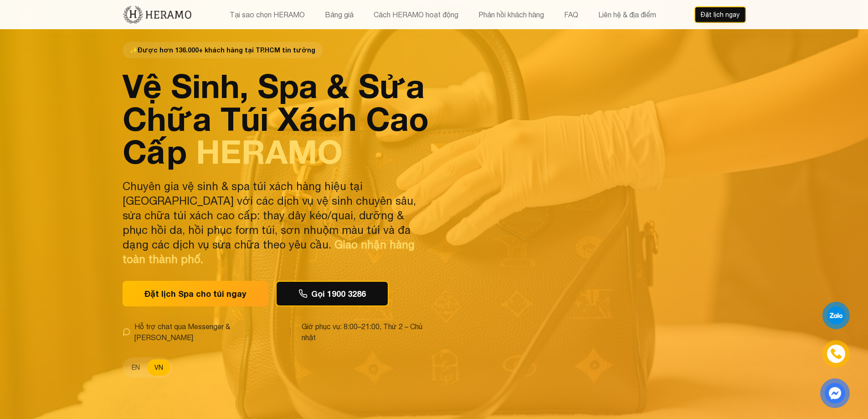  What do you see at coordinates (269, 151) in the screenshot?
I see `span: HERAMO` at bounding box center [269, 151].